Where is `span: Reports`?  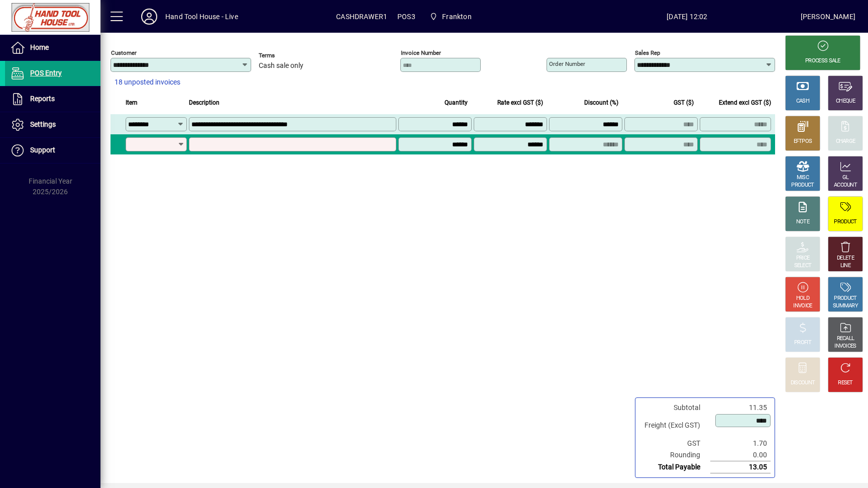 span: Reports is located at coordinates (42, 98).